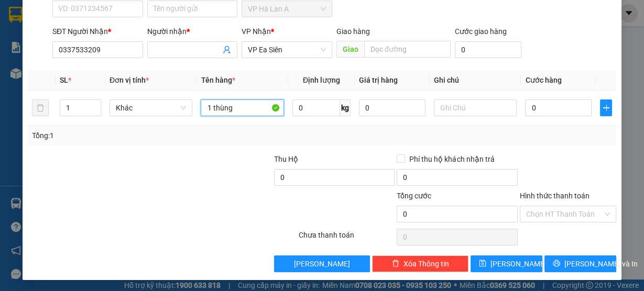  I want to click on span: user-add, so click(227, 50).